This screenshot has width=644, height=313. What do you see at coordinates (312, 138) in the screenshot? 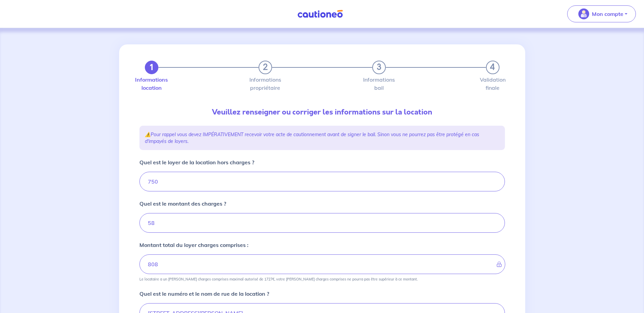
I see `em: Pour rappel vous devez IMPÉRATIVEMENT recevoir votre acte de cautionnement avant de signer le bai...` at bounding box center [312, 138].